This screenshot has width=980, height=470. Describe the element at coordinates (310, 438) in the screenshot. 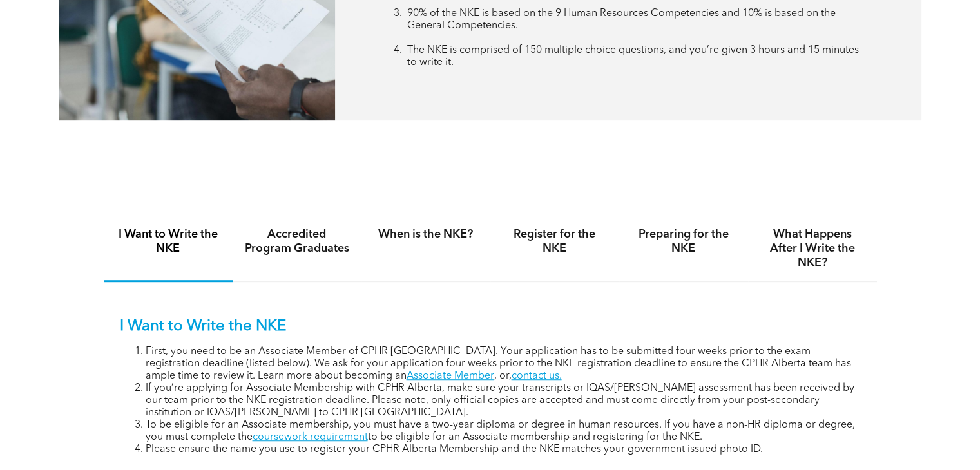

I see `a: coursework requirement` at that location.